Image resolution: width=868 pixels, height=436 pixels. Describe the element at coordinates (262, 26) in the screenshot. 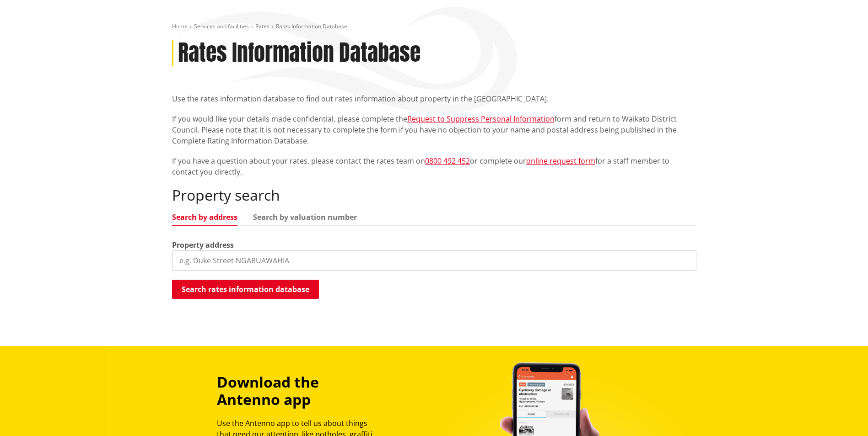

I see `a: Rates` at that location.